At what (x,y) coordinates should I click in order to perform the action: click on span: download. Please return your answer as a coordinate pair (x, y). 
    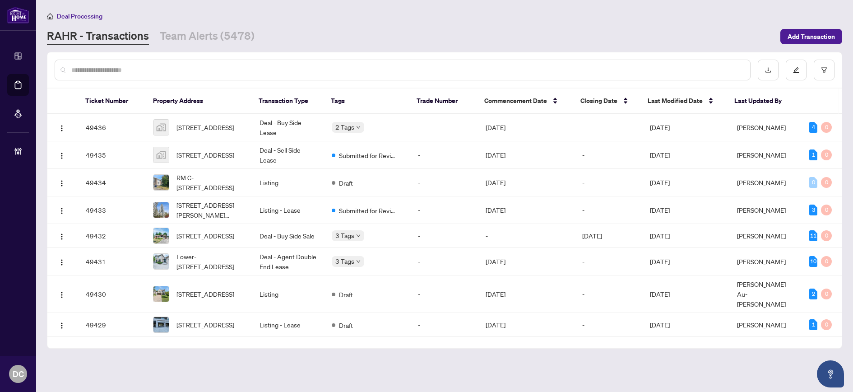
    Looking at the image, I should click on (768, 70).